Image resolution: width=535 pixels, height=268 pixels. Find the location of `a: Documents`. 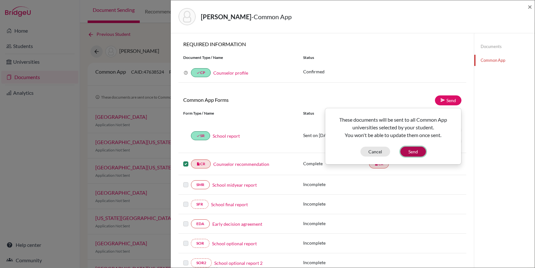

a: Documents is located at coordinates (505, 46).